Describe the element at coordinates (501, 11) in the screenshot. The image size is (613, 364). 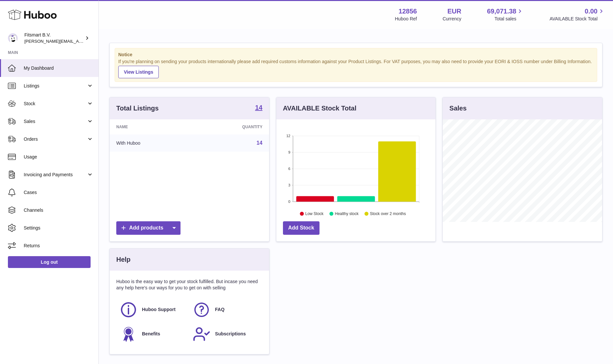
I see `span: 69,071.38` at that location.